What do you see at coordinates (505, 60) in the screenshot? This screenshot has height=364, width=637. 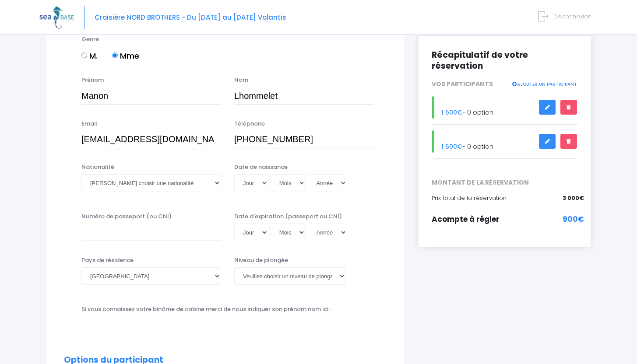 I see `h2: Récapitulatif de votre réservation` at bounding box center [505, 60].